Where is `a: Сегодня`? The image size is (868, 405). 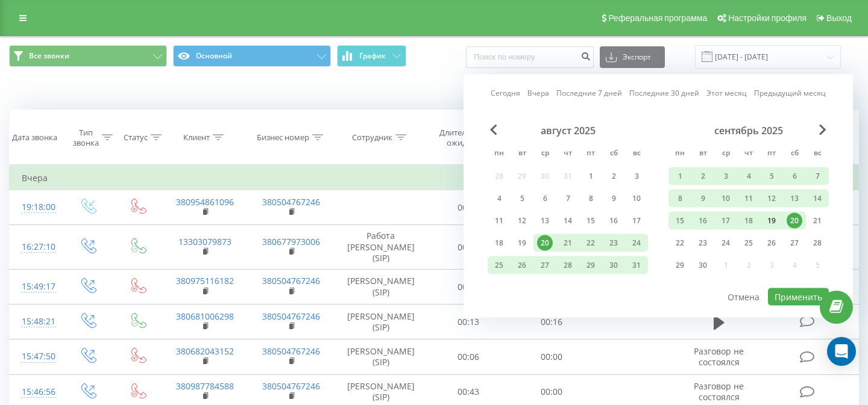 a: Сегодня is located at coordinates (505, 93).